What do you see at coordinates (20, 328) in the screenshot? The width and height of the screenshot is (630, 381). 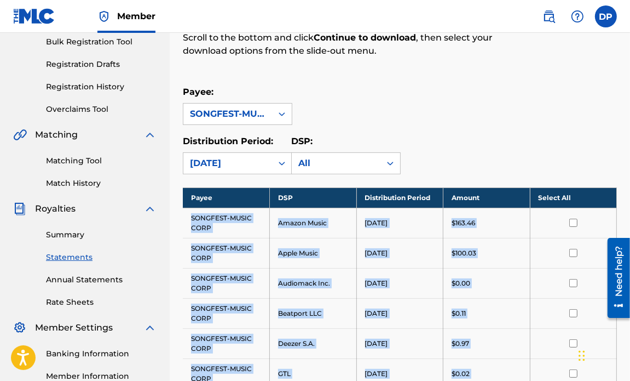 I see `img: Member Settings` at bounding box center [20, 328].